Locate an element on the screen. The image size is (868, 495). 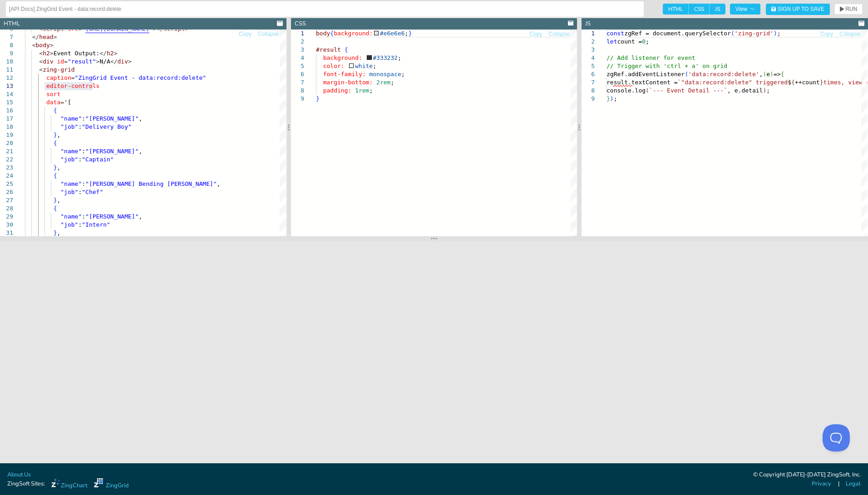
a: ZingChart is located at coordinates (69, 484).